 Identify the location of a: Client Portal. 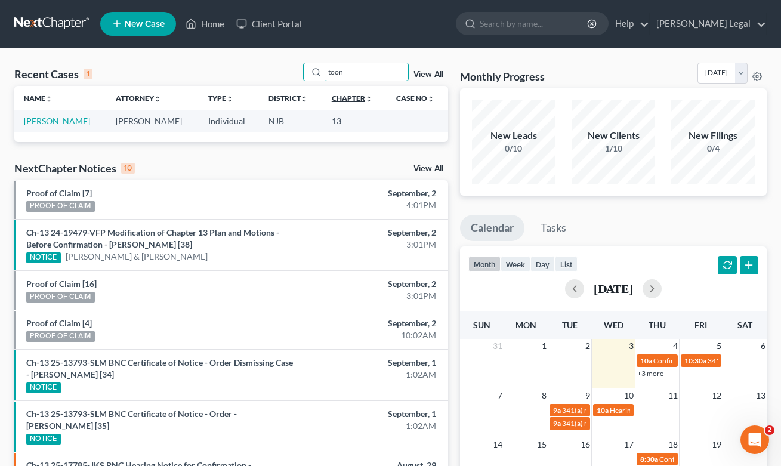
(269, 24).